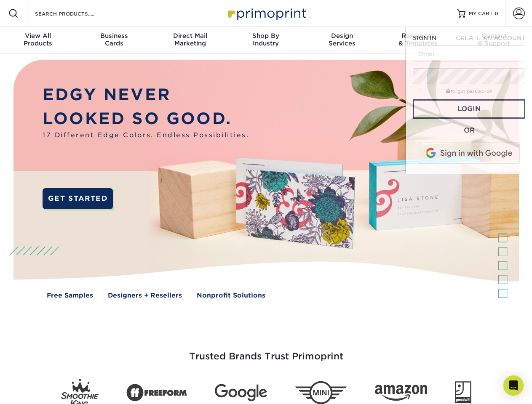  I want to click on a: GET STARTED, so click(77, 198).